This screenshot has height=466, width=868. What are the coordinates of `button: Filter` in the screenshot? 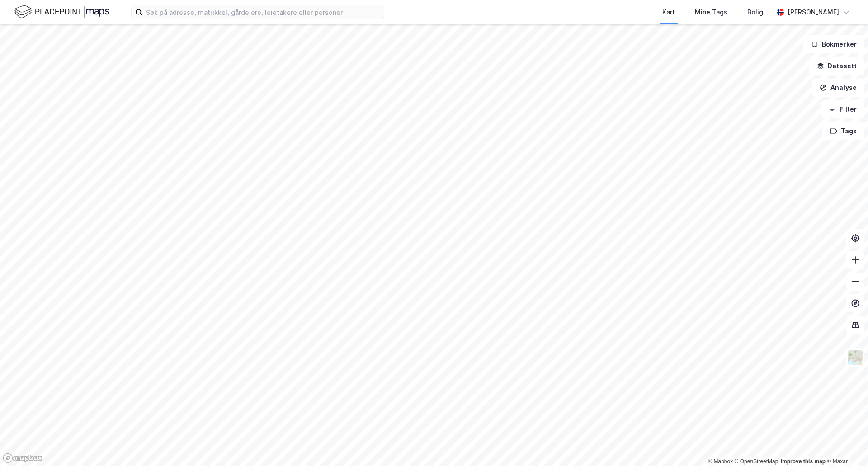 It's located at (843, 110).